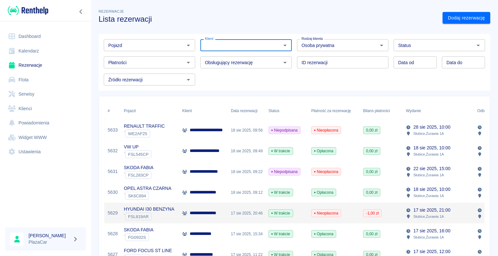 Image resolution: width=498 pixels, height=256 pixels. What do you see at coordinates (247, 151) in the screenshot?
I see `div: 18 sie 2025, 09:49` at bounding box center [247, 151].